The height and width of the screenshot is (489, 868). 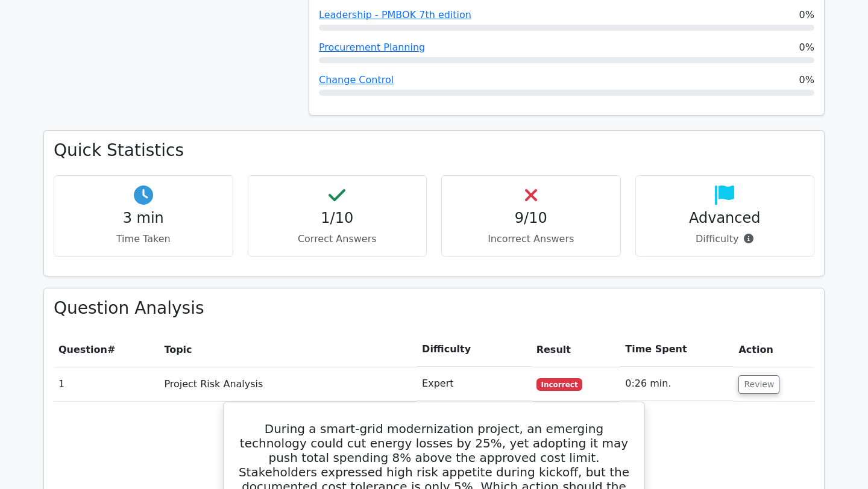 What do you see at coordinates (474, 350) in the screenshot?
I see `th: Difficulty` at bounding box center [474, 350].